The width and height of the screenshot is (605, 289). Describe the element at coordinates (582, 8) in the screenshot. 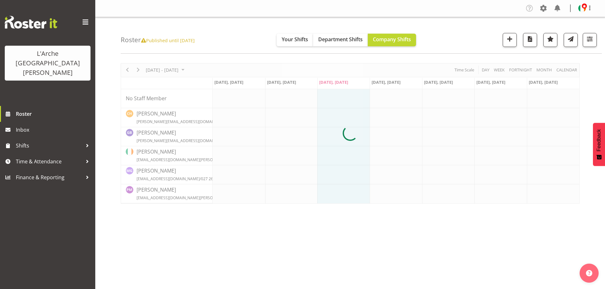

I see `img: karen-herbertec8822bb792fe198587cb32955ab4160.png` at that location.